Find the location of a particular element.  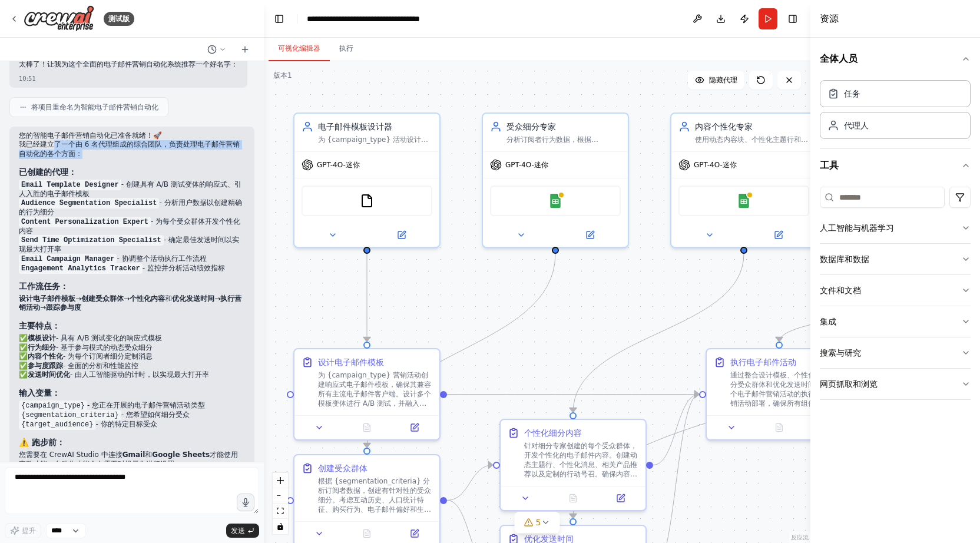

font: 5 is located at coordinates (539, 522).